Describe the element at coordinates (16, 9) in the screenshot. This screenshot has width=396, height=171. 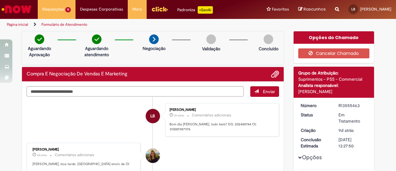
I see `img: ServiceNow` at that location.